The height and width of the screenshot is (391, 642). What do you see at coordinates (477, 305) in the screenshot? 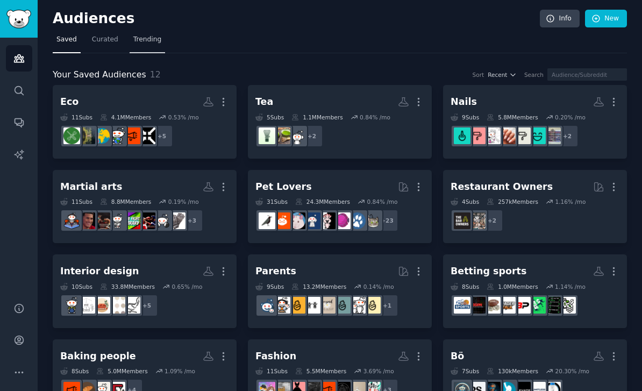
I see `img: sportsgambling` at bounding box center [477, 305].